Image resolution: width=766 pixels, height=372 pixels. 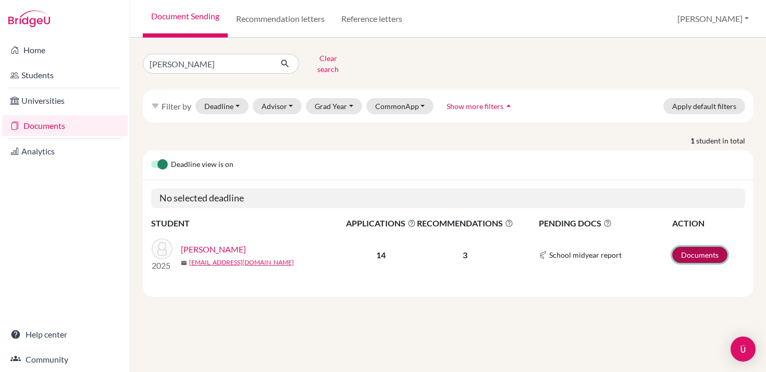 I want to click on img: Bridge-U, so click(x=29, y=19).